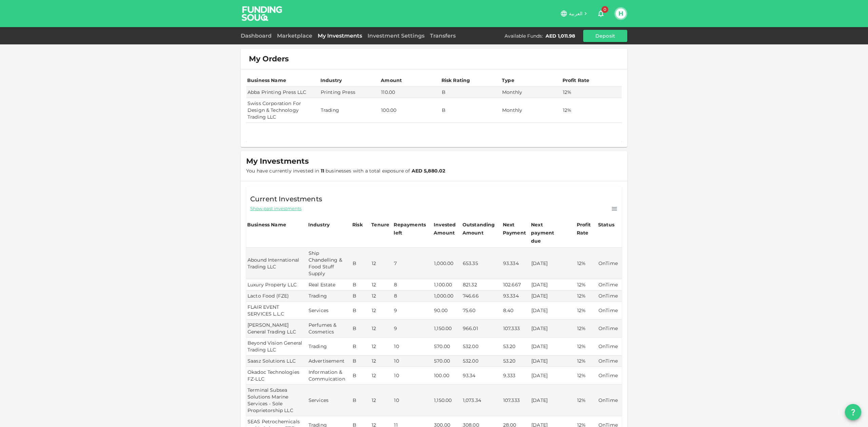 The width and height of the screenshot is (868, 427). What do you see at coordinates (276, 346) in the screenshot?
I see `td: Beyond Vision General Trading LLC` at bounding box center [276, 346].